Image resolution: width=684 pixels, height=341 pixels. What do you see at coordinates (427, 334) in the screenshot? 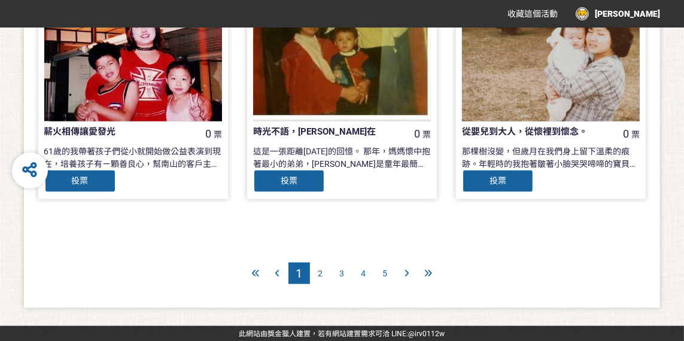
I see `a: @irv0112w` at bounding box center [427, 334].